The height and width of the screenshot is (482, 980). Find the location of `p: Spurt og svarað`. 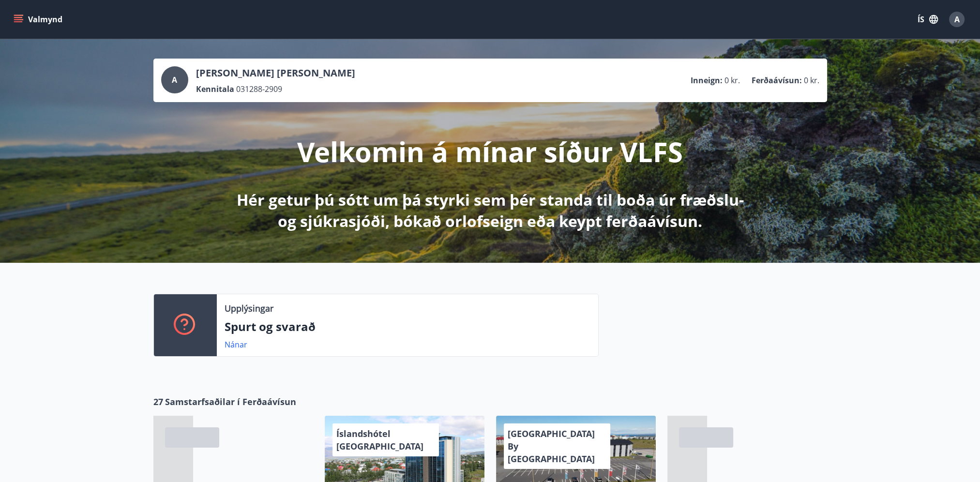

p: Spurt og svarað is located at coordinates (407, 327).